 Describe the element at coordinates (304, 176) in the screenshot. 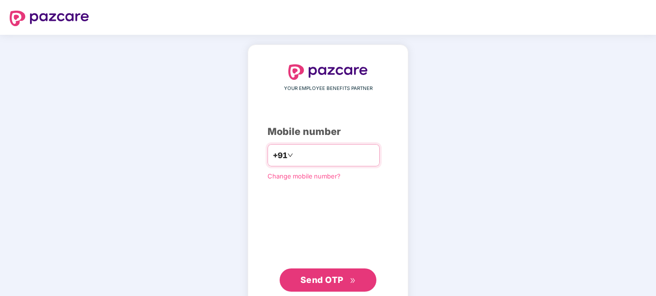

I see `span: Change mobile number?` at that location.